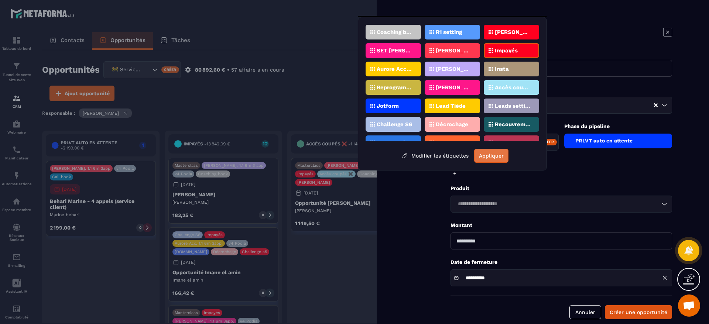 This screenshot has width=709, height=324. Describe the element at coordinates (562, 89) in the screenshot. I see `p: Contact` at that location.